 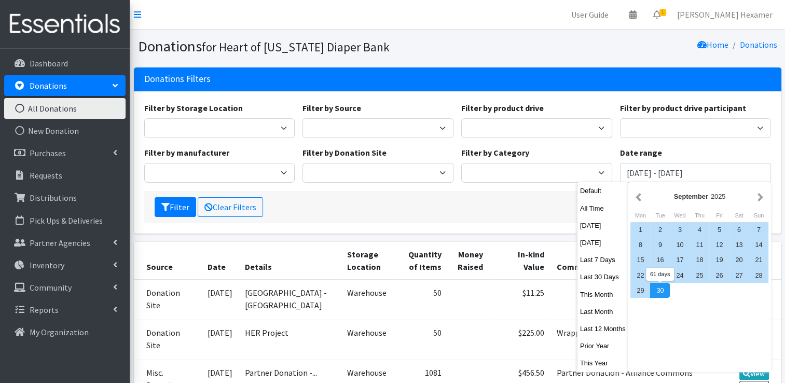 What do you see at coordinates (603, 346) in the screenshot?
I see `button: Prior Year` at bounding box center [603, 346].